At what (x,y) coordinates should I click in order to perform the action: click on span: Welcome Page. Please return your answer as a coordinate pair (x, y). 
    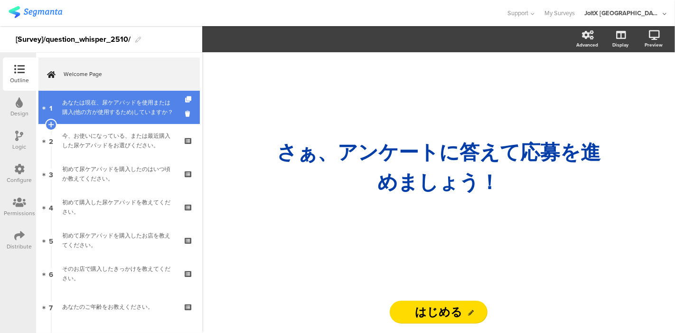
    Looking at the image, I should click on (124, 74).